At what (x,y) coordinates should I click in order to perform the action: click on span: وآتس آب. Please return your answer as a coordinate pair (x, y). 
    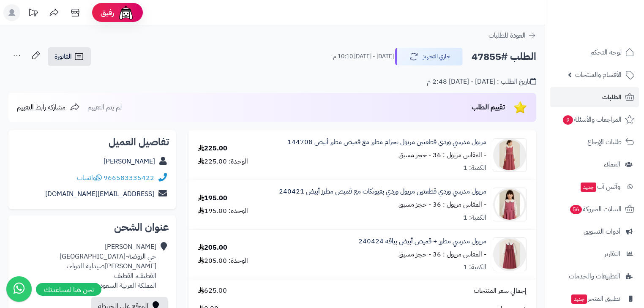
    Looking at the image, I should click on (600, 186).